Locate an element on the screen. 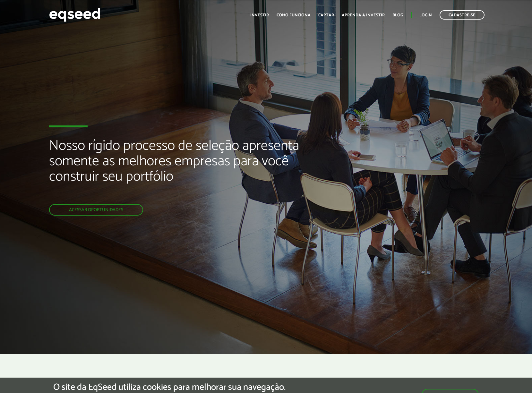  a: Login is located at coordinates (425, 15).